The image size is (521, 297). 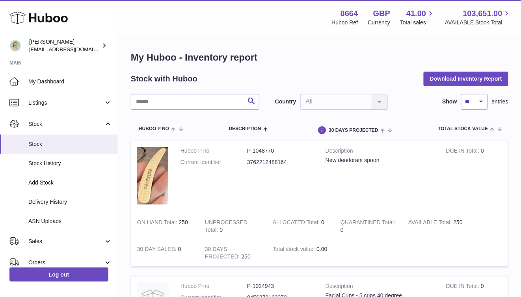 I want to click on strong: 30 DAY SALES, so click(x=158, y=250).